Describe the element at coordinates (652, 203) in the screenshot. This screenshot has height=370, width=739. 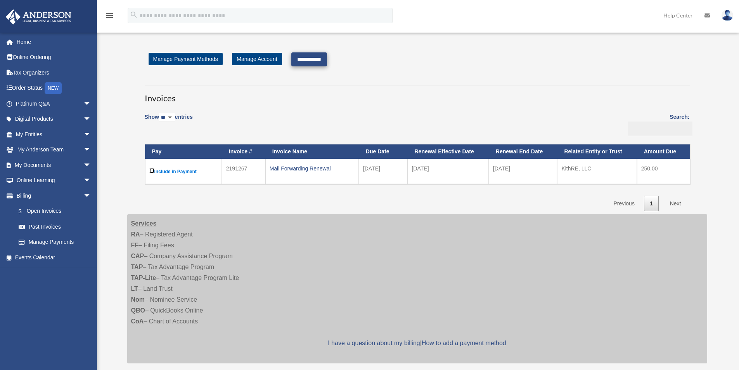
I see `a: 1` at that location.